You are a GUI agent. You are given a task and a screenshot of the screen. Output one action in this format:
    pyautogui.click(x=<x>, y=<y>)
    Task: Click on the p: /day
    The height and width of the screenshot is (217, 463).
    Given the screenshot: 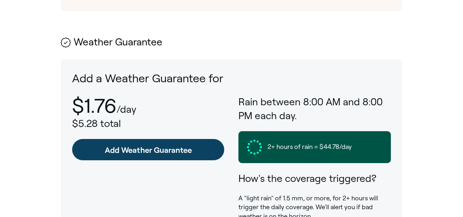 What is the action you would take?
    pyautogui.click(x=126, y=109)
    